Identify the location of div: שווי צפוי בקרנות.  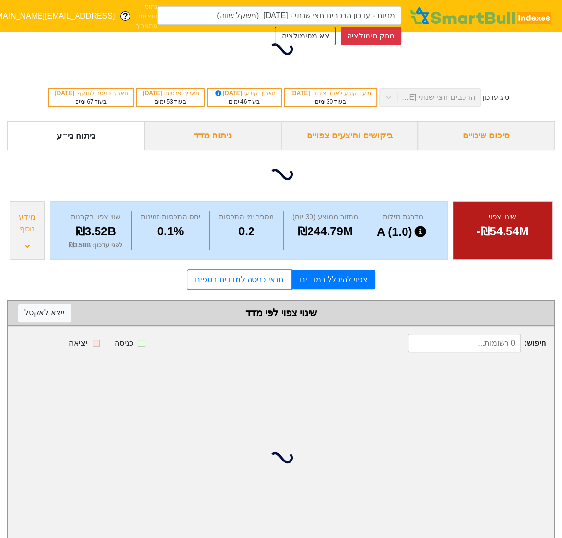
(96, 217).